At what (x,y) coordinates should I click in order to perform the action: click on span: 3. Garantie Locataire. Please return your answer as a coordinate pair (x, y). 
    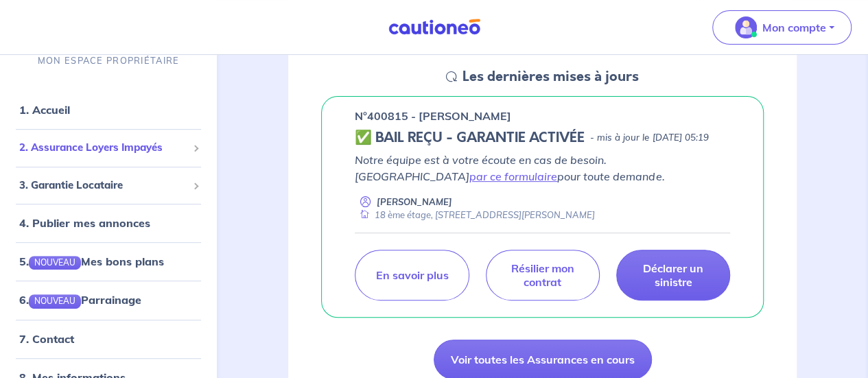
    Looking at the image, I should click on (103, 186).